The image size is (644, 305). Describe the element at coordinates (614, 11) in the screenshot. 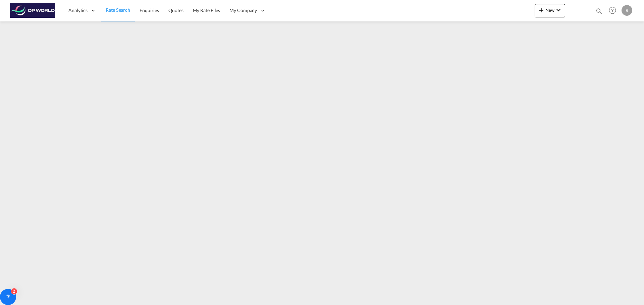

I see `div: Help` at that location.